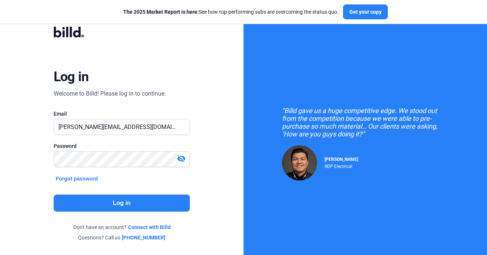 This screenshot has width=487, height=255. What do you see at coordinates (77, 178) in the screenshot?
I see `button: Forgot password` at bounding box center [77, 178].